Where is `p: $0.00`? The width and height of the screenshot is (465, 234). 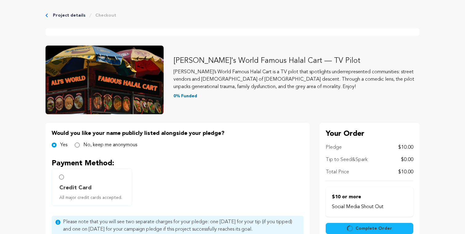
p: $0.00 is located at coordinates (407, 160).